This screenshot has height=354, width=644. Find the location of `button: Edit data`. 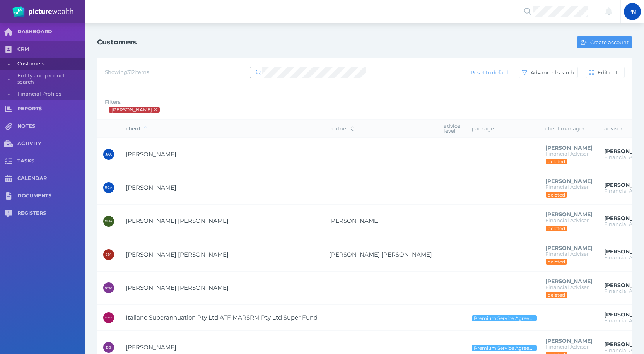

button: Edit data is located at coordinates (605, 72).